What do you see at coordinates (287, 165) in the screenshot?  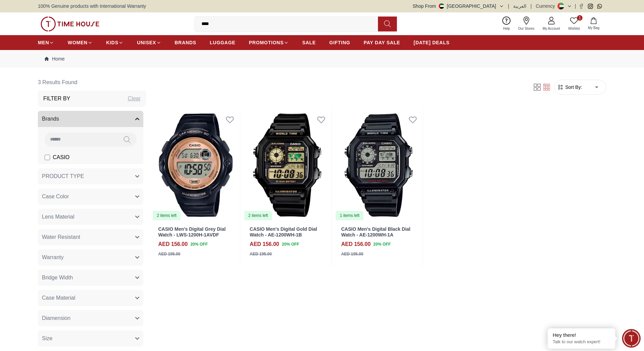 I see `a: CASIO Men's Digital Gold Dial Watch - AE-1200WH-1B2 items left` at bounding box center [287, 165].